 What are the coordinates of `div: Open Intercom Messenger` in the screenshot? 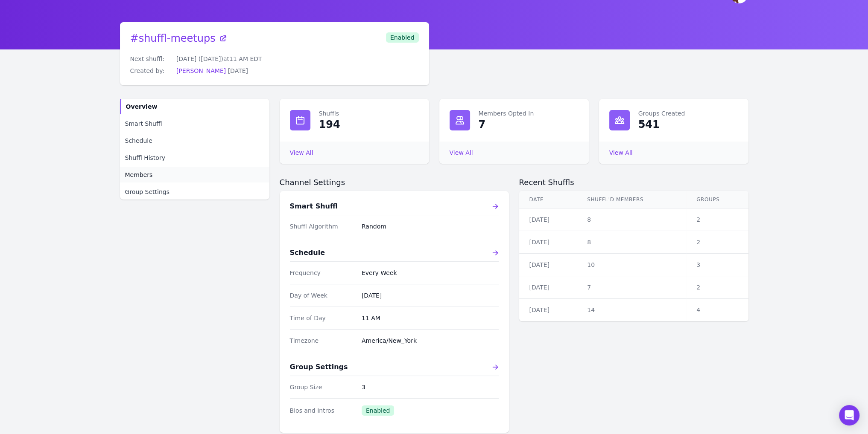 It's located at (849, 415).